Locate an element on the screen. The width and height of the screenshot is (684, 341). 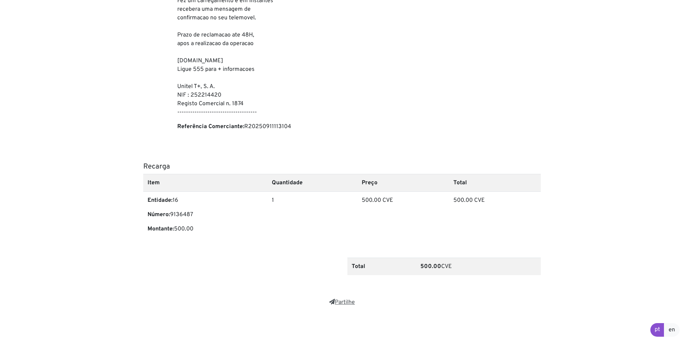
a: Partilhe is located at coordinates (342, 303).